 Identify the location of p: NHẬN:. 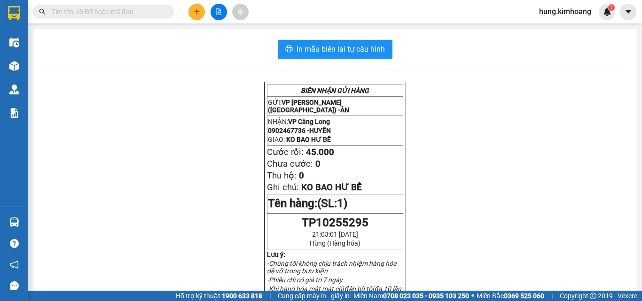
(335, 122).